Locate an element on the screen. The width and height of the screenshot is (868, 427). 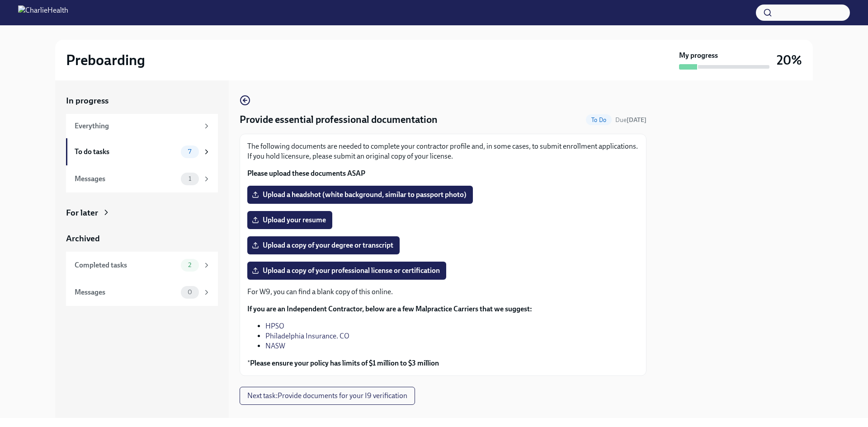
a: To do tasks7 is located at coordinates (142, 152).